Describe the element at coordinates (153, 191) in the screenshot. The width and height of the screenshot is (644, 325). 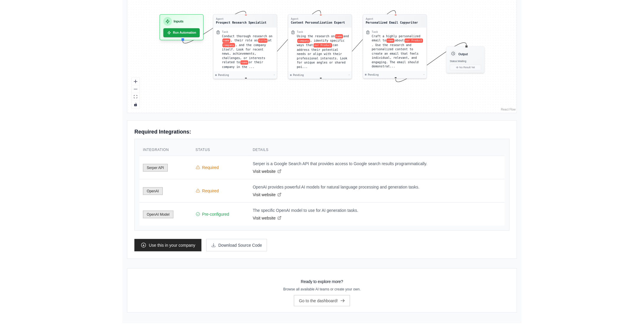
I see `span: OpenAI` at that location.